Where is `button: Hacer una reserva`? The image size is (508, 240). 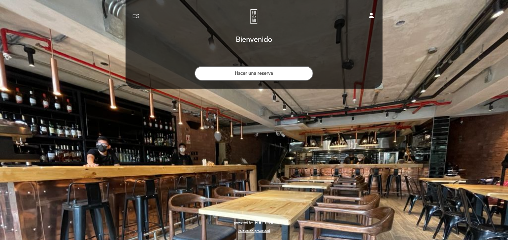
button: Hacer una reserva is located at coordinates (254, 73).